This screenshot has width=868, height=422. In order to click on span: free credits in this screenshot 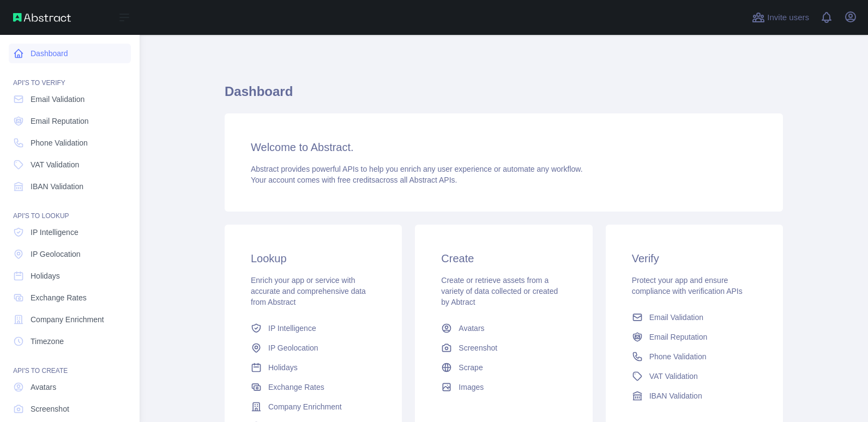, I will do `click(356, 180)`.